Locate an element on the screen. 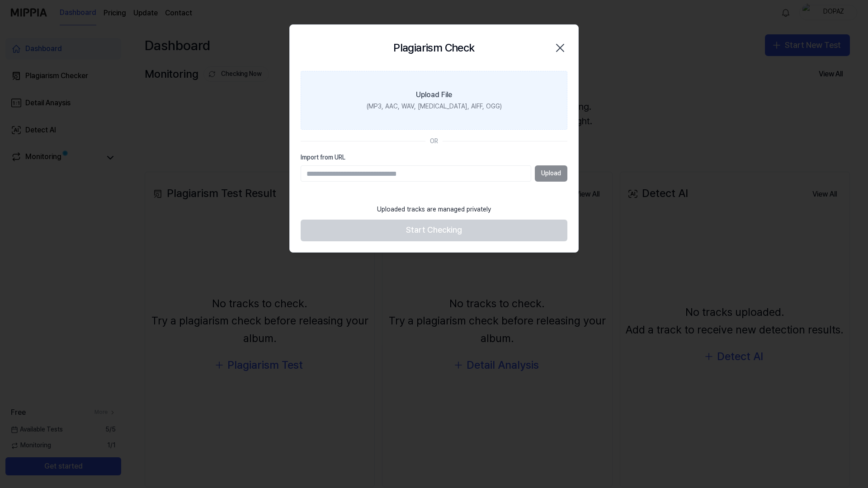 The height and width of the screenshot is (488, 868). div: OR is located at coordinates (434, 142).